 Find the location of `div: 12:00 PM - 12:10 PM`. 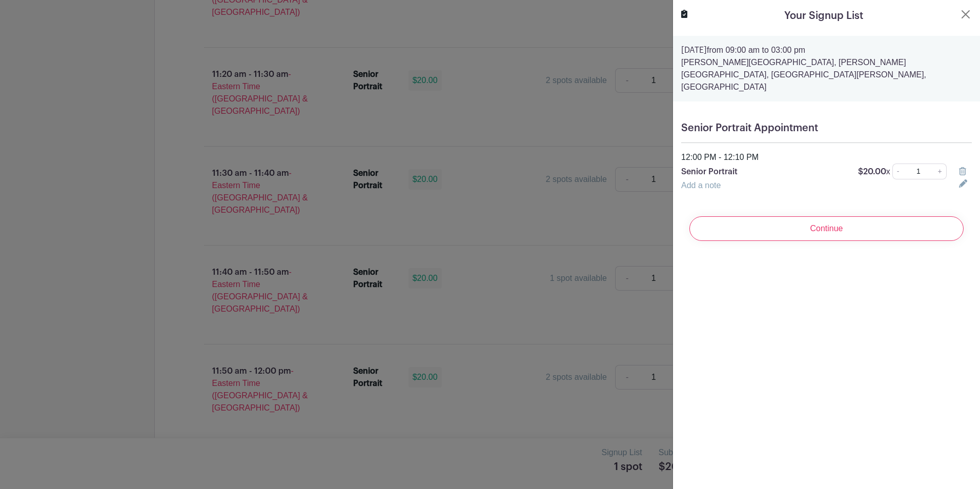

div: 12:00 PM - 12:10 PM is located at coordinates (826, 158).